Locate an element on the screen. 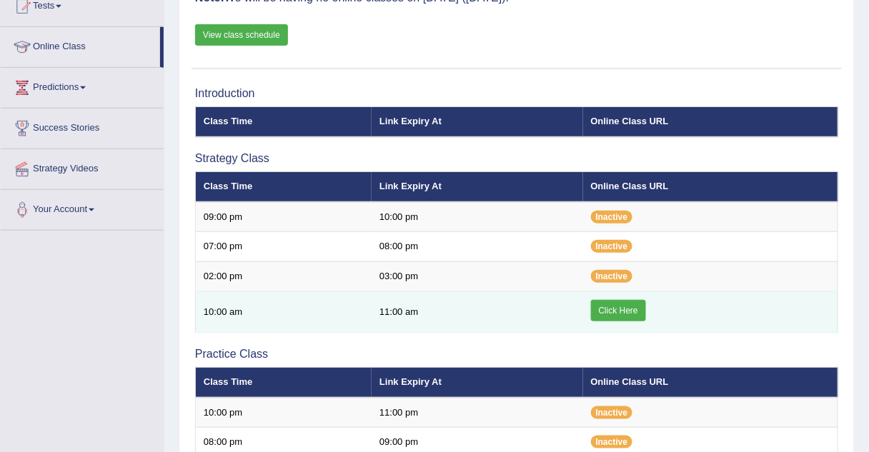  a: Your Account is located at coordinates (82, 208).